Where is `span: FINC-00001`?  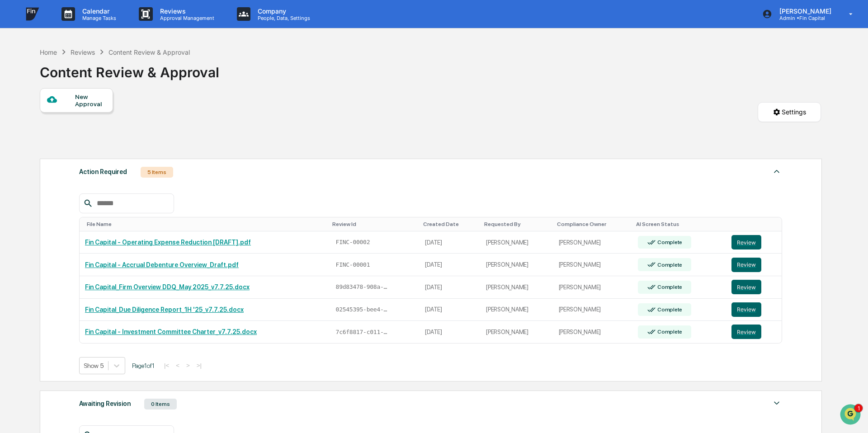
span: FINC-00001 is located at coordinates (353, 265).